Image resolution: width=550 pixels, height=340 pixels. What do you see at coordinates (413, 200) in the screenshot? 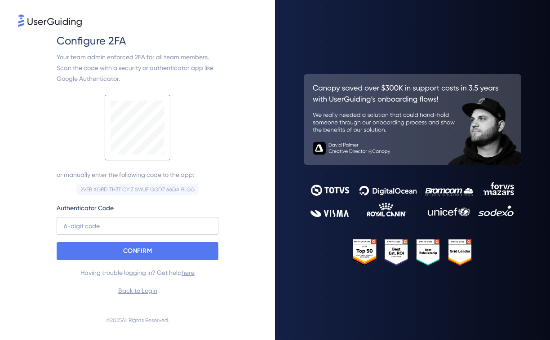
I see `img: 9302ce2ac39453076f5bc0f2f2ca889b.svg` at bounding box center [413, 200].